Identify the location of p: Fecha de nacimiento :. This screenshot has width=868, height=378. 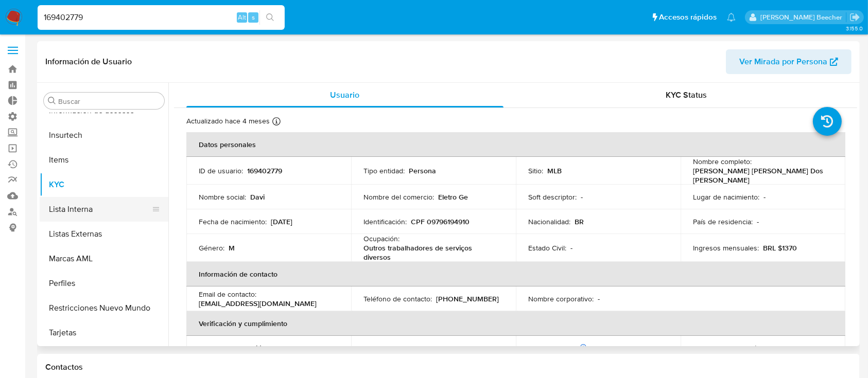
(233, 222).